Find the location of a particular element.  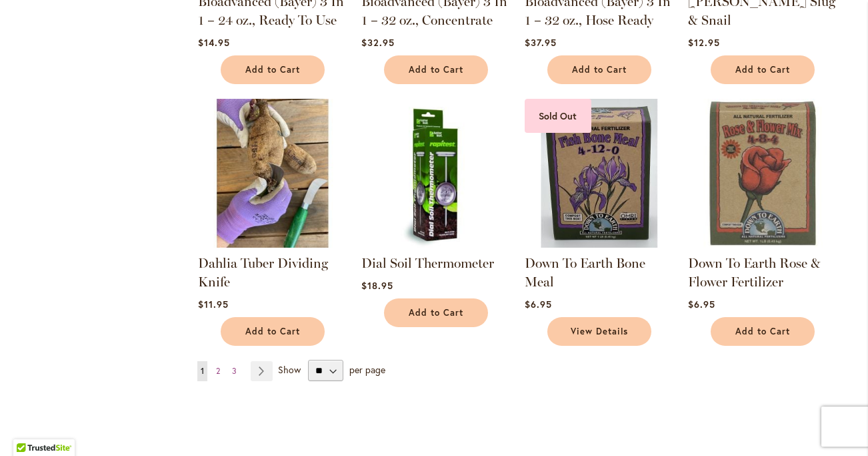

span: 2 is located at coordinates (218, 370).